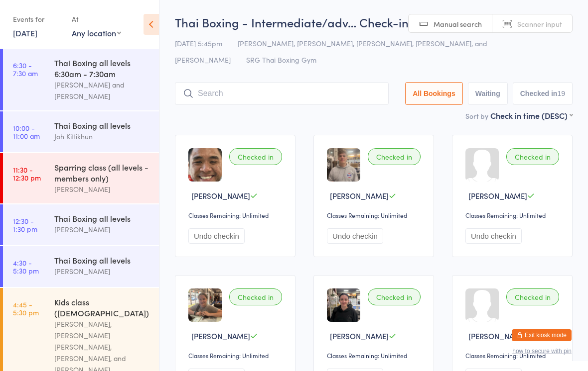 The image size is (588, 371). What do you see at coordinates (26, 267) in the screenshot?
I see `time: 4:30 - 5:30 pm` at bounding box center [26, 267].